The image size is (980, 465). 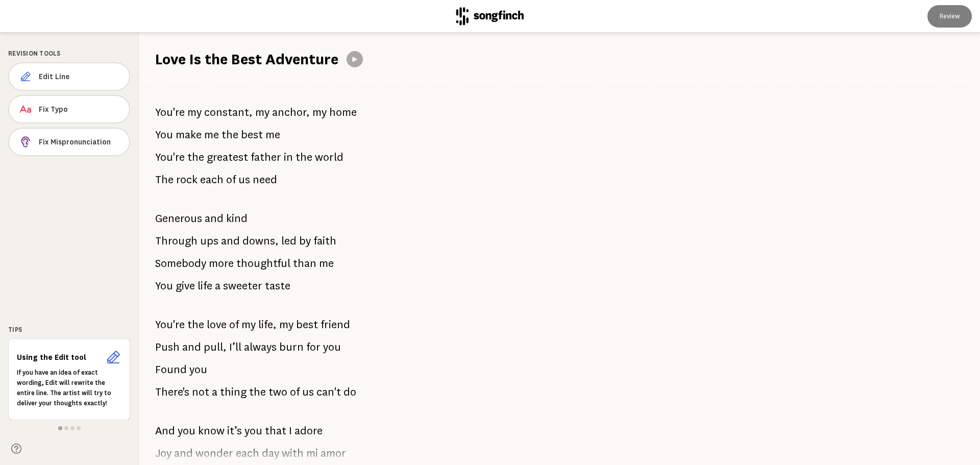 What do you see at coordinates (80, 77) in the screenshot?
I see `span: Edit Line` at bounding box center [80, 77].